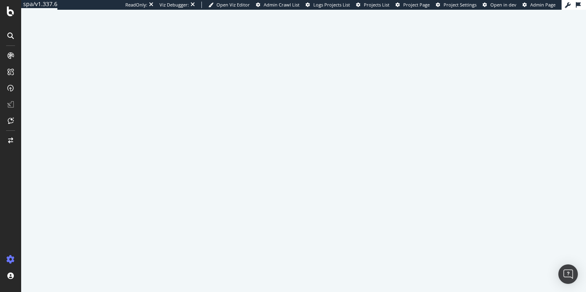 The width and height of the screenshot is (586, 292). What do you see at coordinates (456, 5) in the screenshot?
I see `a: Project Settings` at bounding box center [456, 5].